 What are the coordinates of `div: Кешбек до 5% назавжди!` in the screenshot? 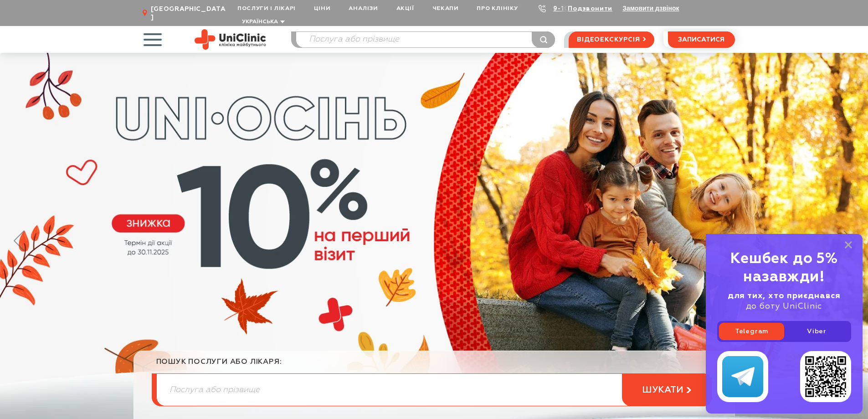 It's located at (784, 268).